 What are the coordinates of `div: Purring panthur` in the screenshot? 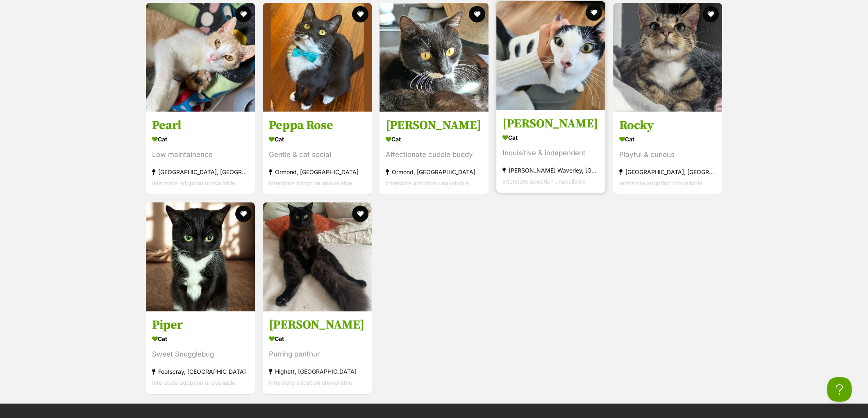 It's located at (317, 354).